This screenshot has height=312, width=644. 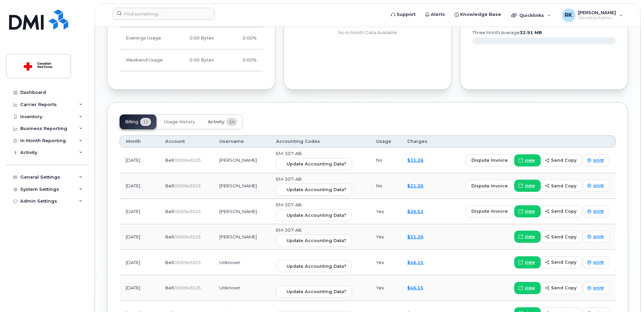 I want to click on a: $26.52, so click(x=415, y=211).